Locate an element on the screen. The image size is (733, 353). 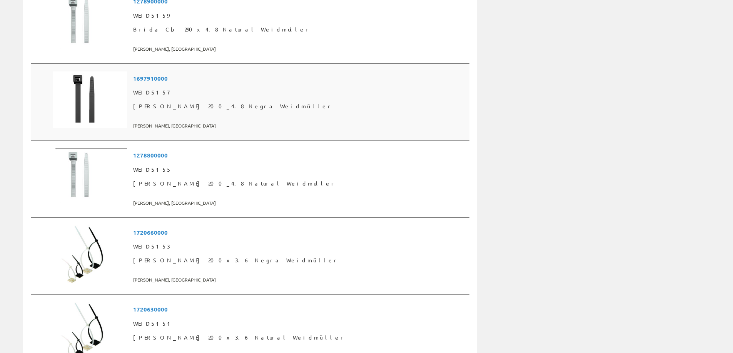
font: WEID5157 is located at coordinates (151, 92).